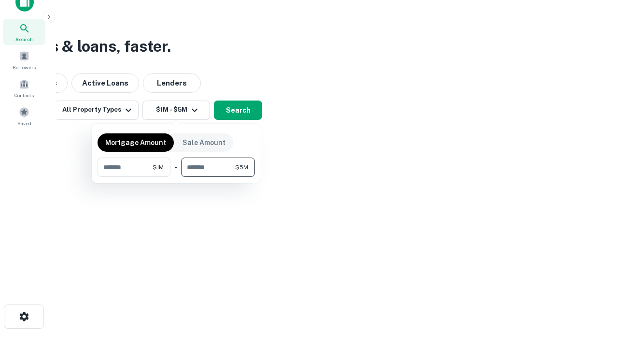  I want to click on div: Chat Widget, so click(594, 294).